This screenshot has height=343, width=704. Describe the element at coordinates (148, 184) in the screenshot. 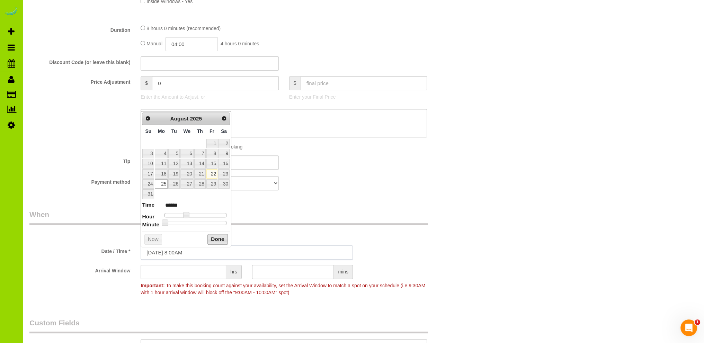

I see `a: 24` at that location.